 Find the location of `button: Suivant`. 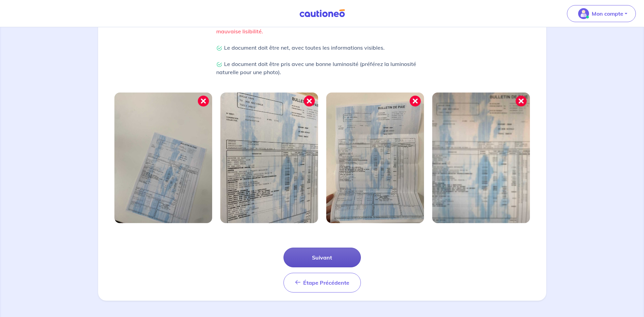

button: Suivant is located at coordinates (322, 257).